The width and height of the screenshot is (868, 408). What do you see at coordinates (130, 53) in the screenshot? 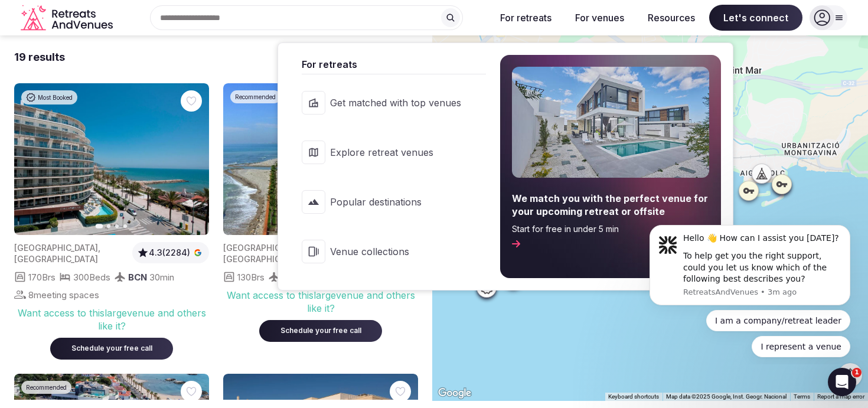
I see `div: To help get you the right support, could you let us know which of the following best describes you?` at bounding box center [130, 53].